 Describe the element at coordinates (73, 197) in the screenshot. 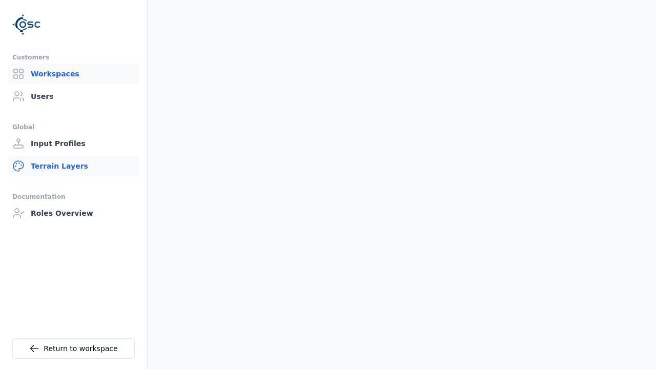

I see `div: Documentation` at that location.